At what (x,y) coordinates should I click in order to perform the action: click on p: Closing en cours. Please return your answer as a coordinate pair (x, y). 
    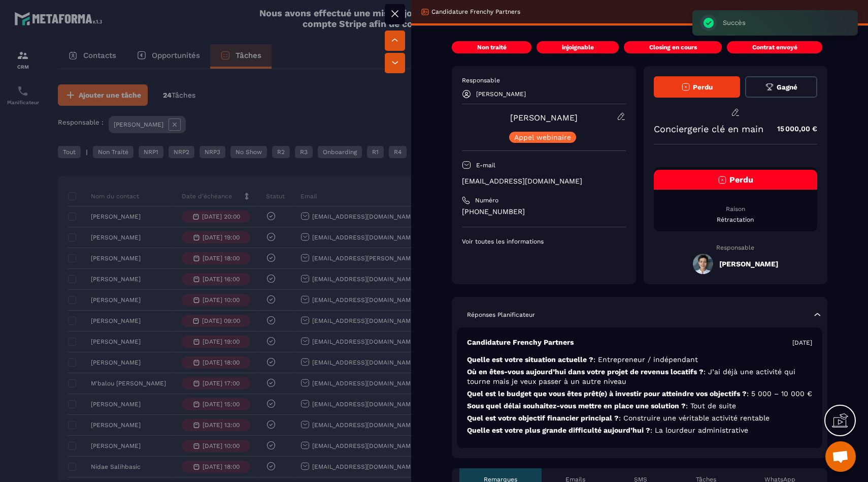
    Looking at the image, I should click on (673, 47).